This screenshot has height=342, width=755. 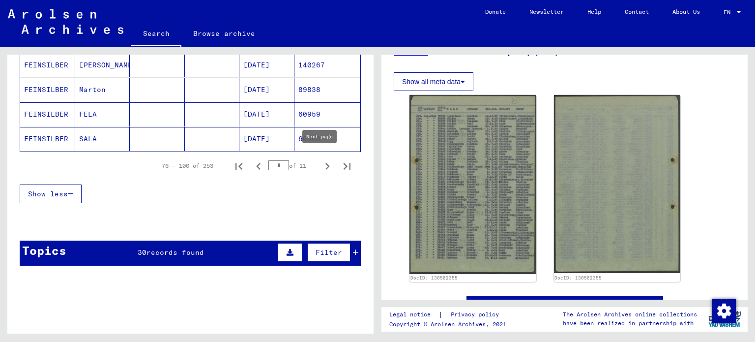 I want to click on span: 30, so click(x=142, y=252).